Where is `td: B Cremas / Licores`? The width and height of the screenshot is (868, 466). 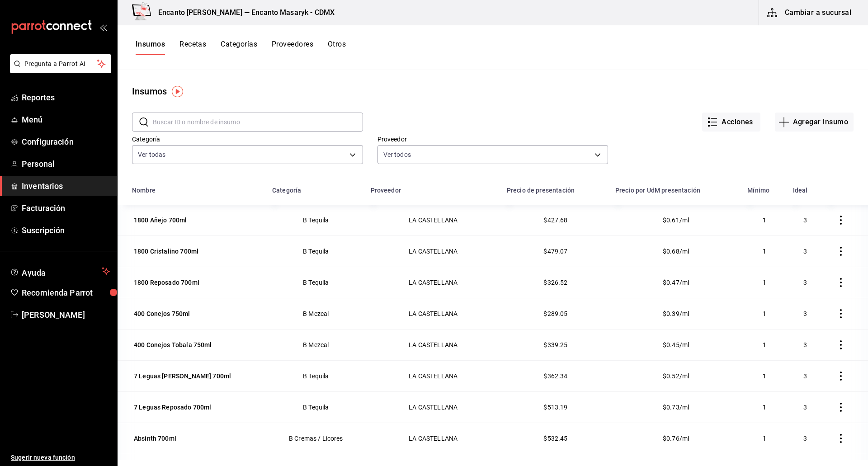 td: B Cremas / Licores is located at coordinates (316, 438).